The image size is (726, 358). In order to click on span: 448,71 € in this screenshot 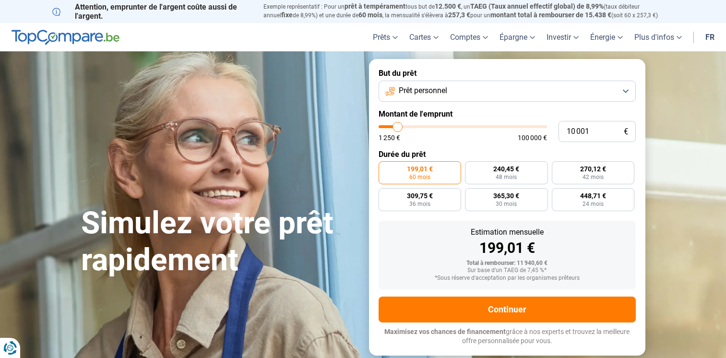, I will do `click(593, 196)`.